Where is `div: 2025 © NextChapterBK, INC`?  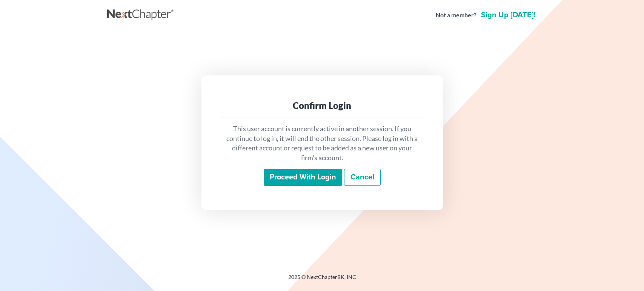
div: 2025 © NextChapterBK, INC is located at coordinates (322, 280).